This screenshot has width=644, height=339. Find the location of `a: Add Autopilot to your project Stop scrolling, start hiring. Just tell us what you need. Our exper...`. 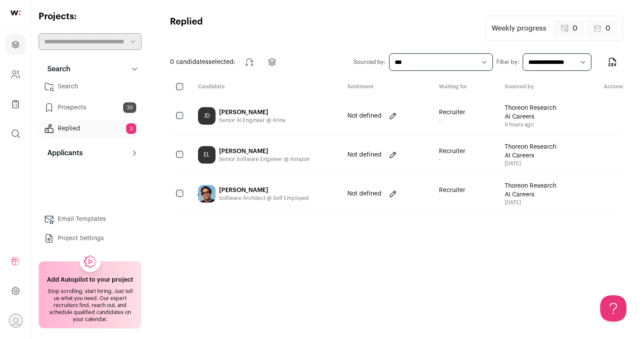

a: Add Autopilot to your project Stop scrolling, start hiring. Just tell us what you need. Our exper... is located at coordinates (90, 295).